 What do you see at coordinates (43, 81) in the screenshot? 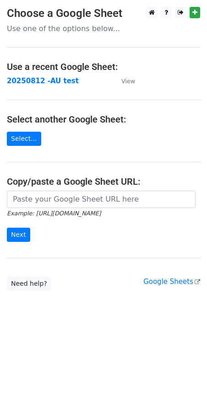
I see `a: 20250812 -AU test` at bounding box center [43, 81].